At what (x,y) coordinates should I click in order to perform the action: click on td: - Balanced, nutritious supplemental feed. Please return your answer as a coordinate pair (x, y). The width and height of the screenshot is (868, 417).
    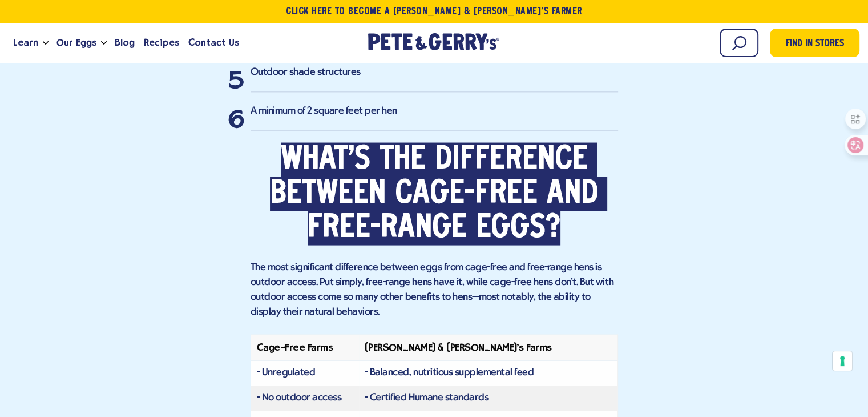
    Looking at the image, I should click on (488, 373).